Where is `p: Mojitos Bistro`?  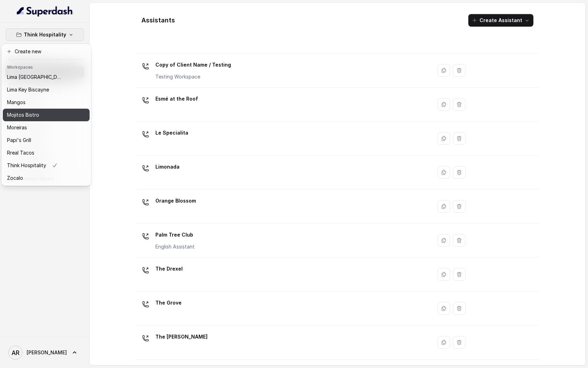 p: Mojitos Bistro is located at coordinates (23, 115).